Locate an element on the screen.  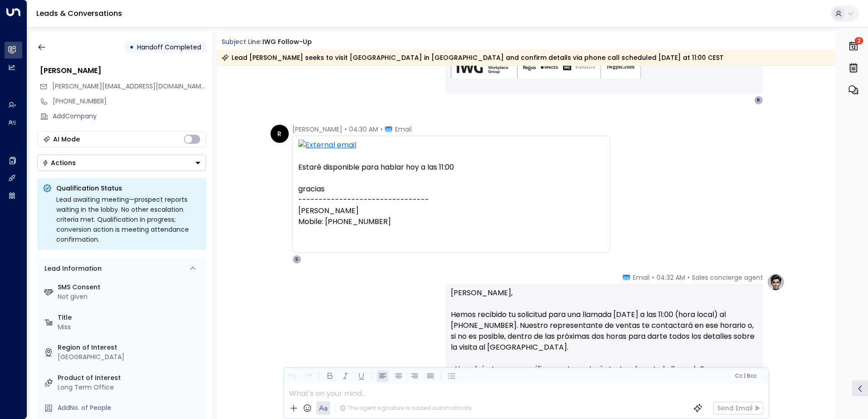
span: Cc Bcc is located at coordinates (745, 376).